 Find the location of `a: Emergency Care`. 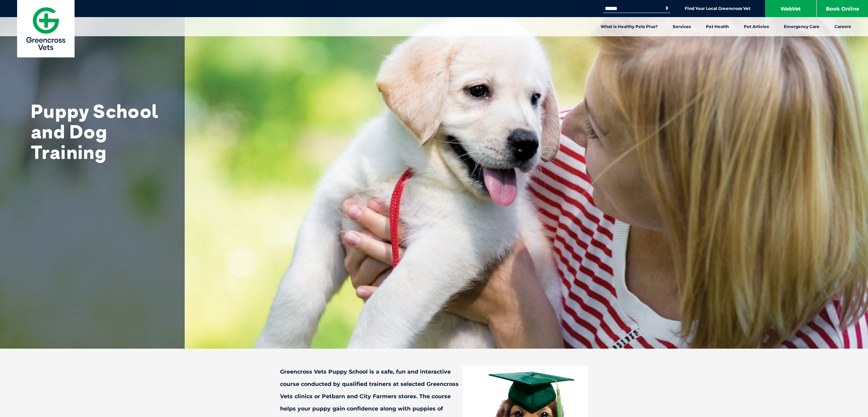

a: Emergency Care is located at coordinates (802, 26).